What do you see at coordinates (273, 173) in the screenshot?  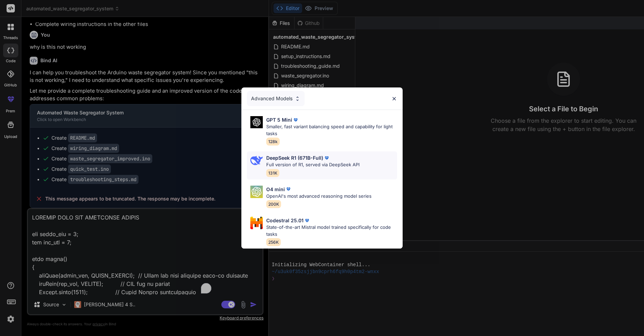 I see `span: 131K` at bounding box center [273, 173].